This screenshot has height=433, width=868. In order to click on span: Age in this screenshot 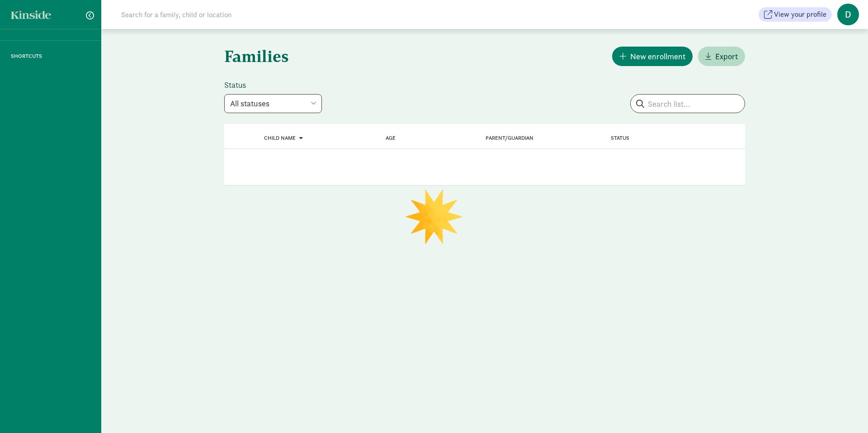, I will do `click(391, 139)`.